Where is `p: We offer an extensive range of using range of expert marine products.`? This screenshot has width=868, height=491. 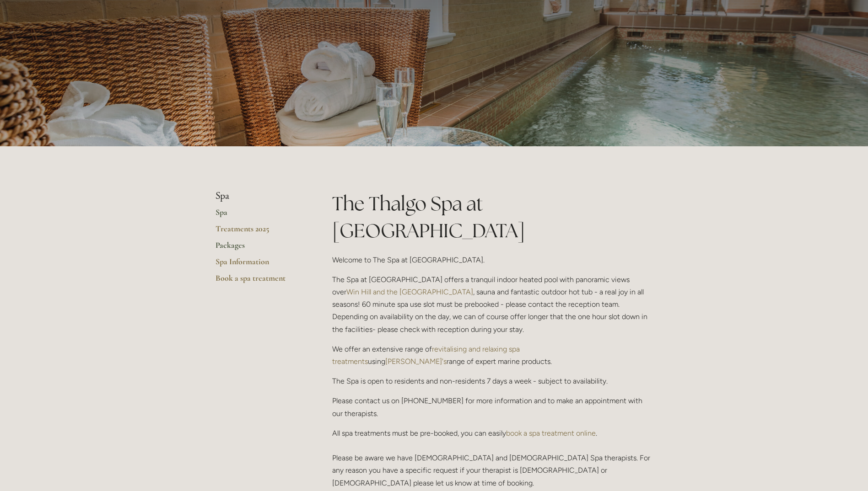 p: We offer an extensive range of using range of expert marine products. is located at coordinates (492, 356).